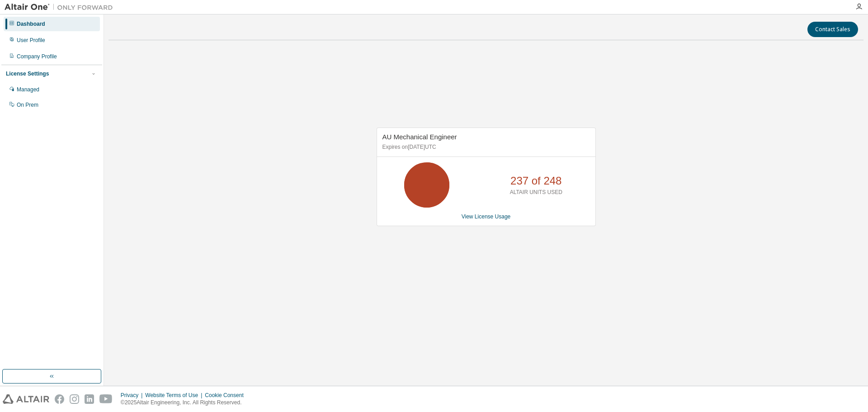 The image size is (868, 412). Describe the element at coordinates (28, 89) in the screenshot. I see `div: Managed` at that location.